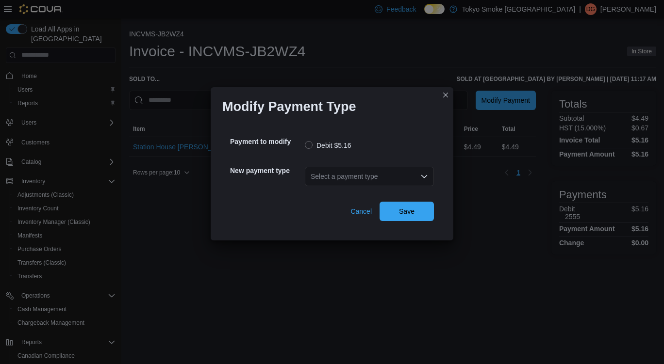 This screenshot has height=364, width=664. What do you see at coordinates (407, 212) in the screenshot?
I see `button: Save` at bounding box center [407, 212].